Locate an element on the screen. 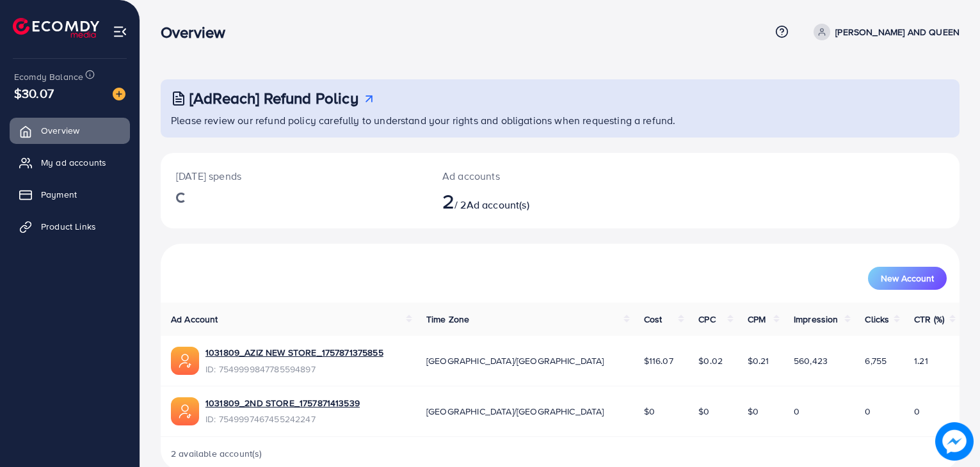 The height and width of the screenshot is (467, 980). span: Impression is located at coordinates (817, 319).